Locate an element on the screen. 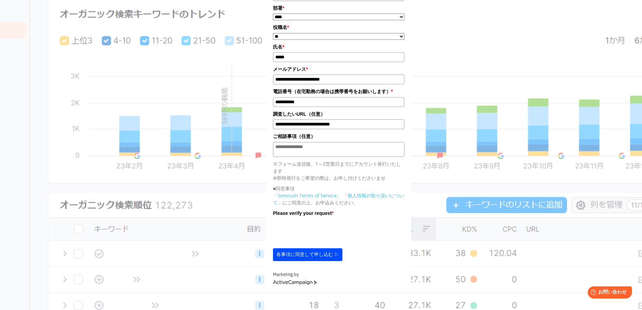 Image resolution: width=642 pixels, height=310 pixels. label: 氏名 is located at coordinates (339, 47).